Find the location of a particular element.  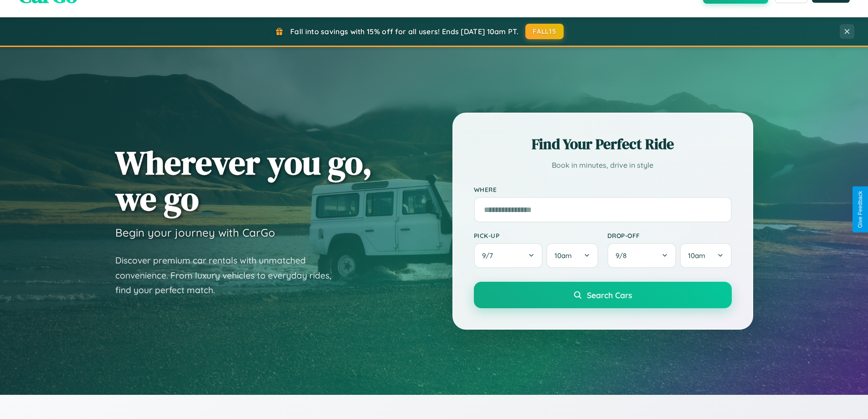

div: Give Feedback is located at coordinates (860, 210).